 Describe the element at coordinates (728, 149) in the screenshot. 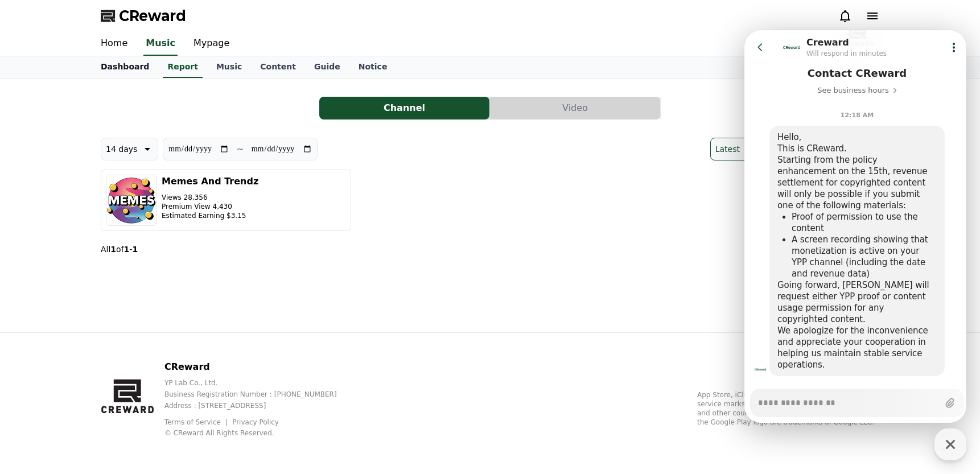

I see `p: Latest` at that location.